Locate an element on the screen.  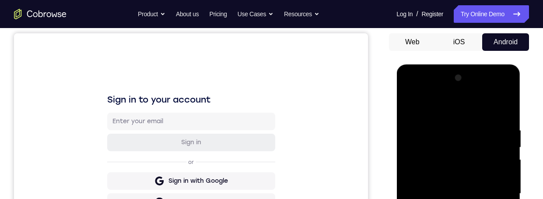
p: or is located at coordinates (177, 129).